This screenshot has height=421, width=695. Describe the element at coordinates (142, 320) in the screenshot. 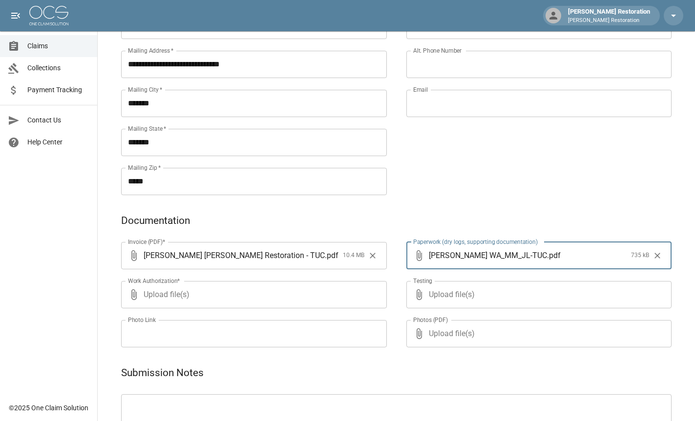

I see `label: Photo Link` at that location.